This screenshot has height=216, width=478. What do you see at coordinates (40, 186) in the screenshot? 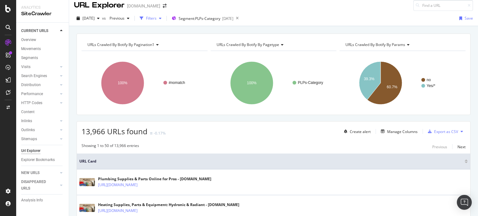
I see `a: DISAPPEARED URLS` at bounding box center [40, 186].